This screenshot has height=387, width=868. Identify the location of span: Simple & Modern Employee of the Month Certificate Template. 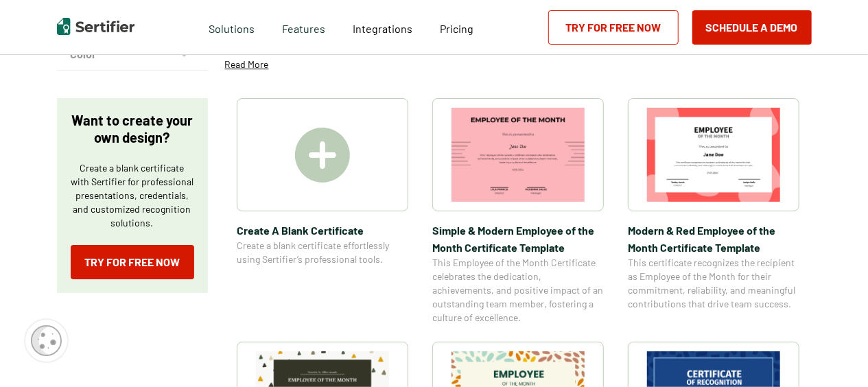
(518, 239).